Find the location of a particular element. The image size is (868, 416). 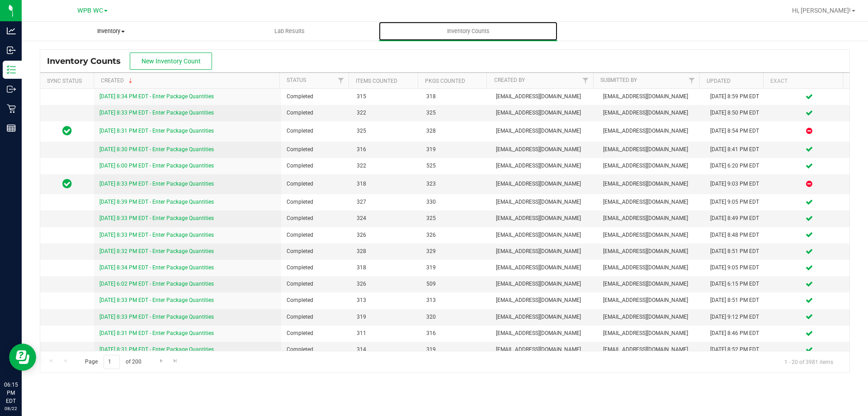

a: Items Counted is located at coordinates (377, 81).